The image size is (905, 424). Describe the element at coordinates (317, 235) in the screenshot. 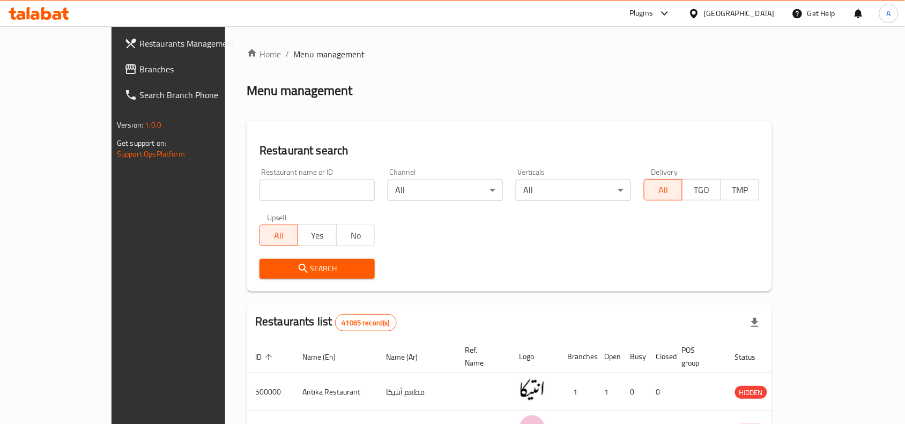

I see `span: Yes` at that location.